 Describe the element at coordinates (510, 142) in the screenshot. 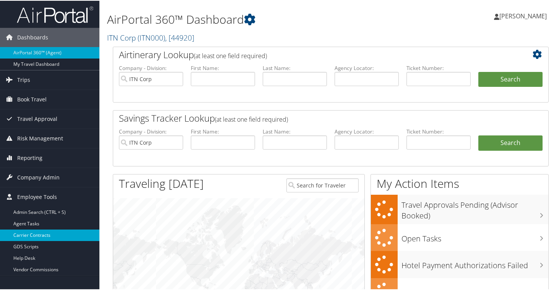

I see `a: Search` at that location.